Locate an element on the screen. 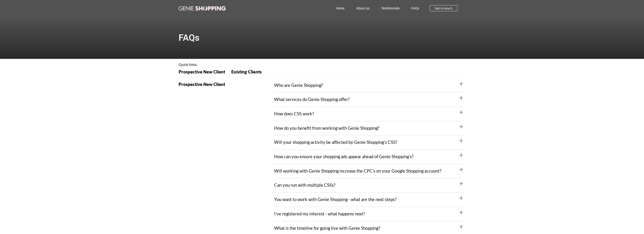 The image size is (644, 234). a: Prospective New Client is located at coordinates (203, 73).